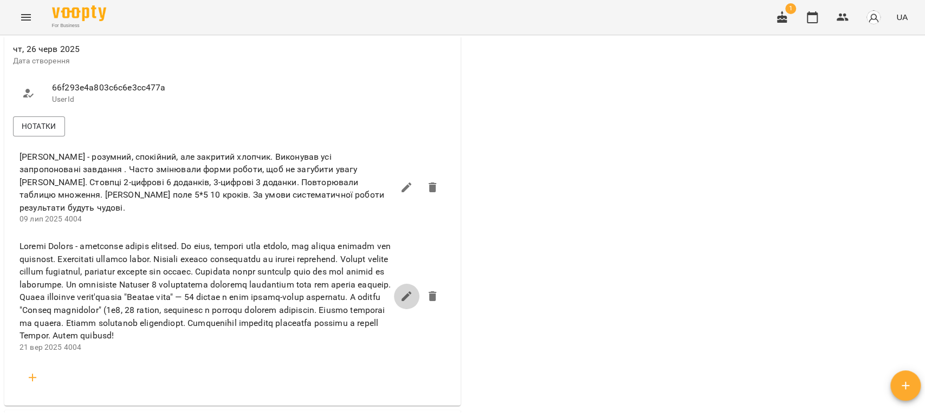 The image size is (925, 418). I want to click on p: UserId, so click(136, 100).